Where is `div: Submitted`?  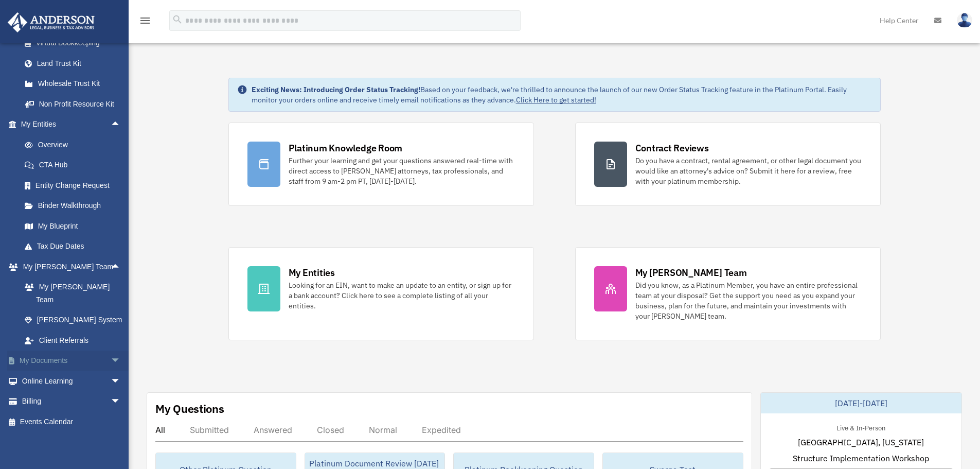
div: Submitted is located at coordinates (209, 430).